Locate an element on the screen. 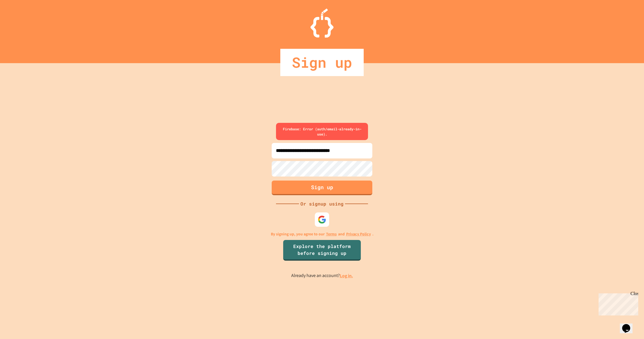  a: Log in. is located at coordinates (346, 276).